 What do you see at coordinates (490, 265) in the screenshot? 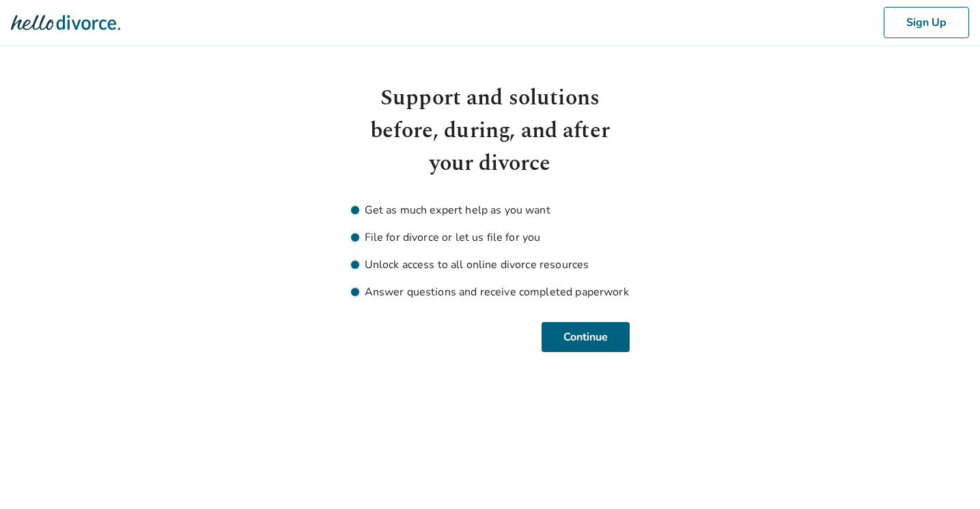
I see `li: Unlock access to all online divorce resources` at bounding box center [490, 265].